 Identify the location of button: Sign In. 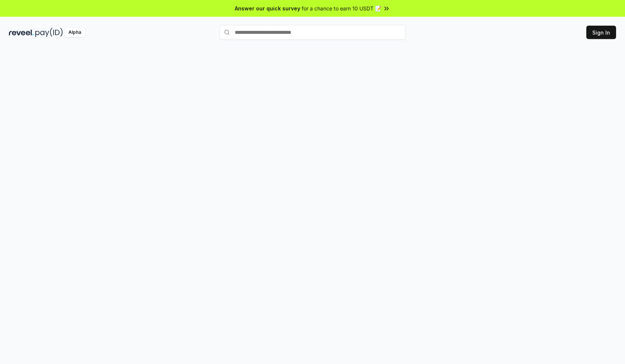
(601, 32).